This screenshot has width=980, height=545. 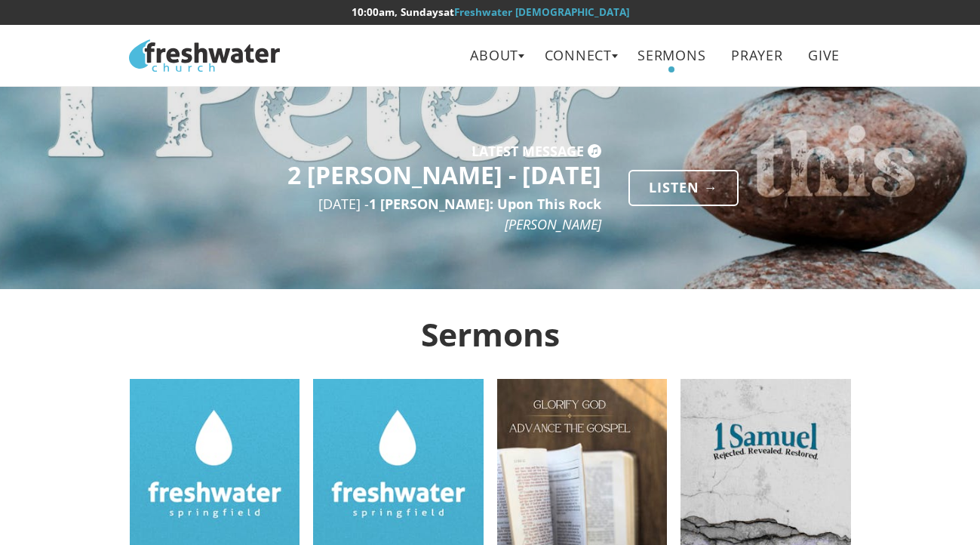 What do you see at coordinates (494, 55) in the screenshot?
I see `a: About` at bounding box center [494, 55].